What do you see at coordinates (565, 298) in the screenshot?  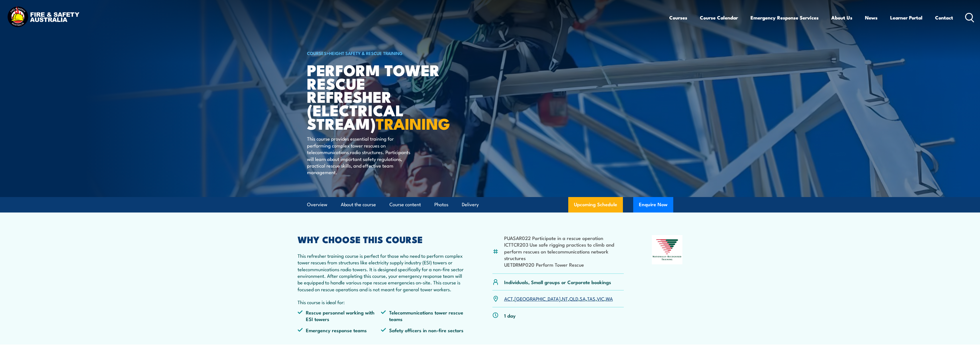 I see `a: NT` at bounding box center [565, 298].